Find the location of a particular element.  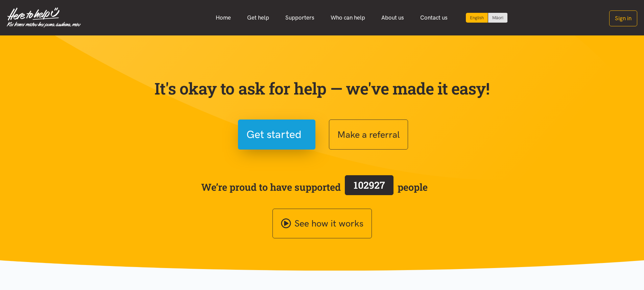

span: We’re proud to have supported people is located at coordinates (314, 187).